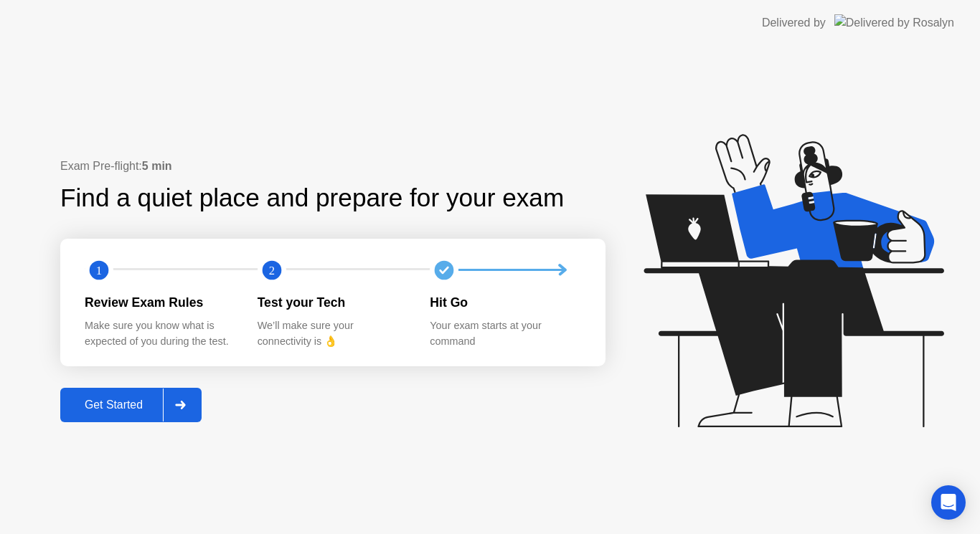 The image size is (980, 534). What do you see at coordinates (313, 198) in the screenshot?
I see `div: Find a quiet place and prepare for your exam` at bounding box center [313, 198].